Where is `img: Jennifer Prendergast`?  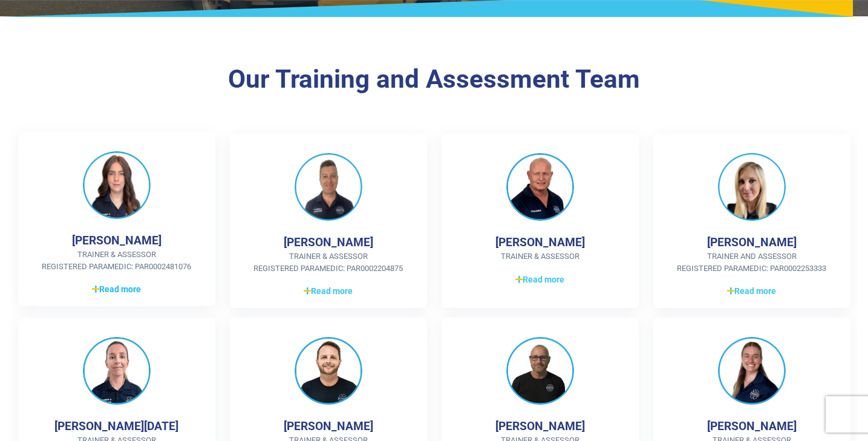 img: Jennifer Prendergast is located at coordinates (752, 370).